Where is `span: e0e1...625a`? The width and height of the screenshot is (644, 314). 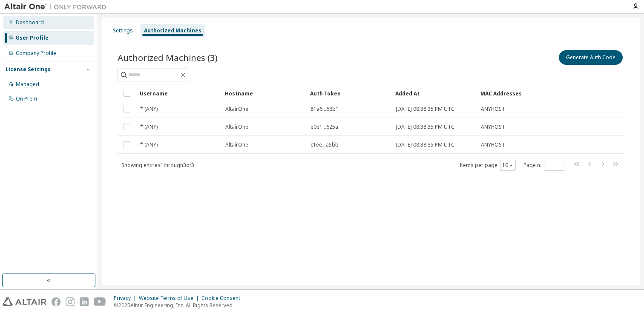
span: e0e1...625a is located at coordinates (324, 127).